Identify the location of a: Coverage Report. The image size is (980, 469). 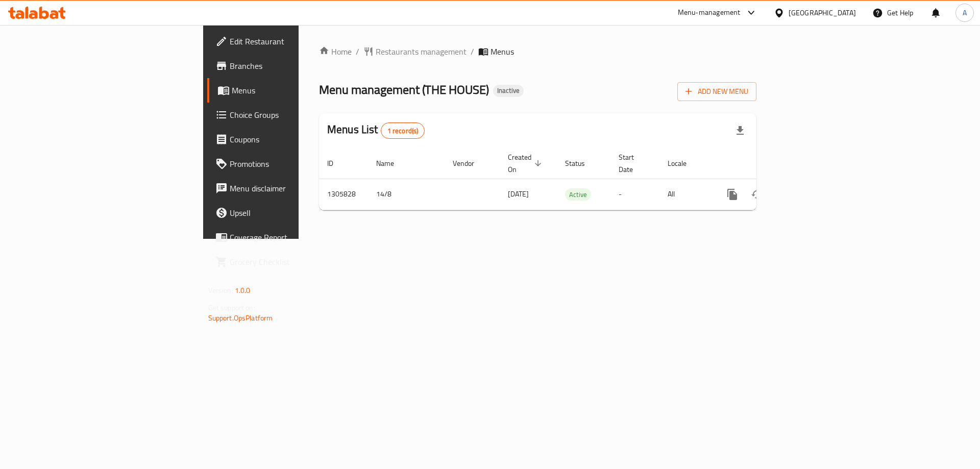
(287, 237).